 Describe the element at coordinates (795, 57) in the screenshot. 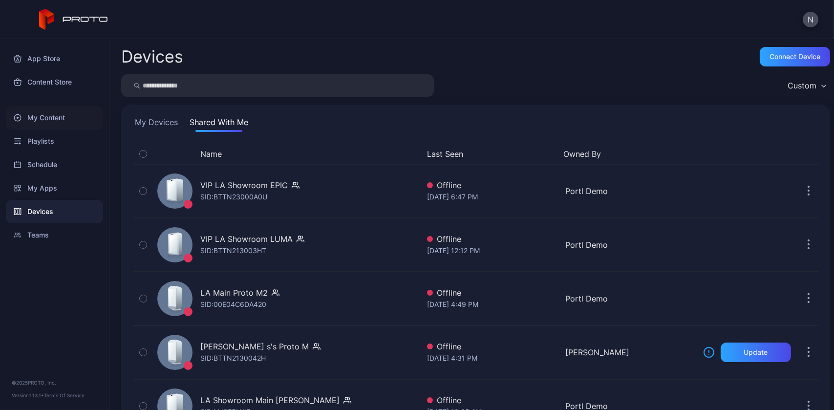

I see `div: Connect device` at that location.